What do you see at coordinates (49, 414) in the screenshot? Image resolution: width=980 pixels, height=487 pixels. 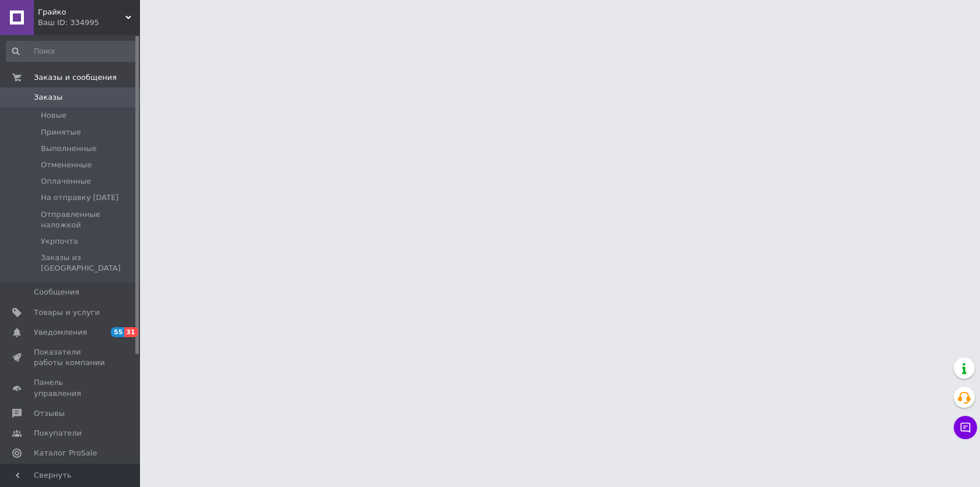 I see `span: Отзывы` at bounding box center [49, 414].